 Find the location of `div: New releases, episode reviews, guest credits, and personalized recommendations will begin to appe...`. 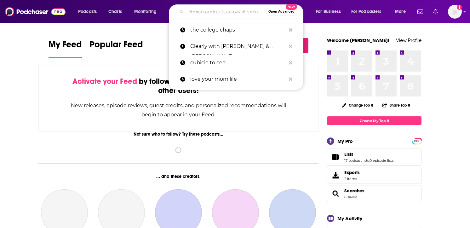

div: New releases, episode reviews, guest credits, and personalized recommendations will begin to appe... is located at coordinates (178, 110).